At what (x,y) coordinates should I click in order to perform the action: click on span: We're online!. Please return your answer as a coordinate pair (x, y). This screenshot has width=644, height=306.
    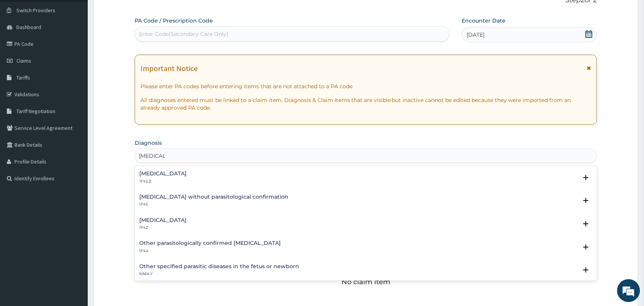
    Looking at the image, I should click on (75, 135).